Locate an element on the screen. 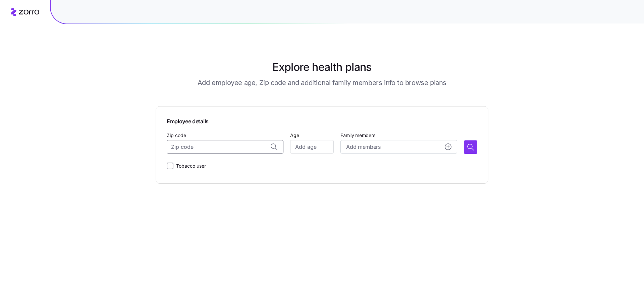 Image resolution: width=644 pixels, height=306 pixels. label: Tobacco user is located at coordinates (190, 166).